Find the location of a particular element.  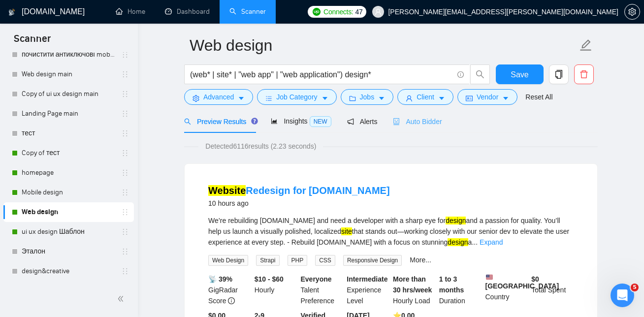

span: PHP is located at coordinates (297, 261).